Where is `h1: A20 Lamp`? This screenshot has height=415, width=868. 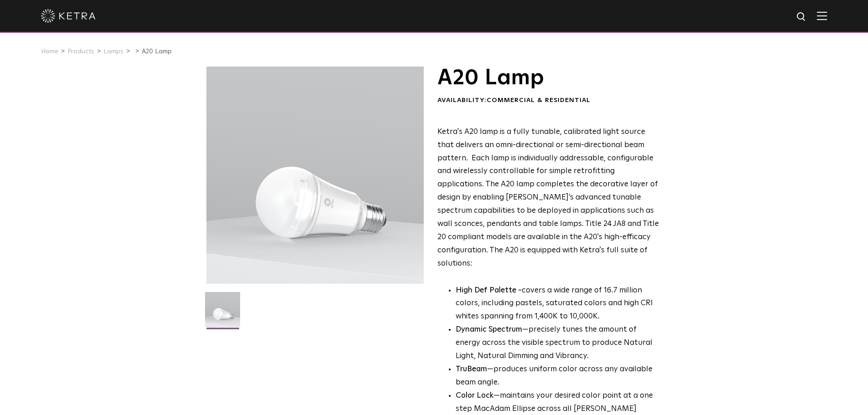
h1: A20 Lamp is located at coordinates (548, 78).